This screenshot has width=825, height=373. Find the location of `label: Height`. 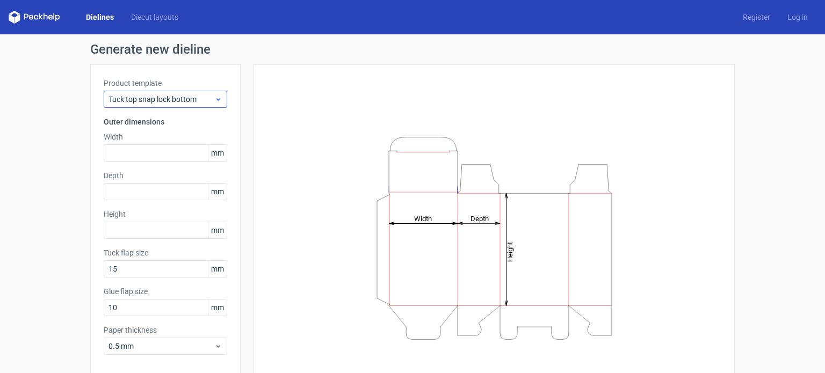

label: Height is located at coordinates (166, 214).